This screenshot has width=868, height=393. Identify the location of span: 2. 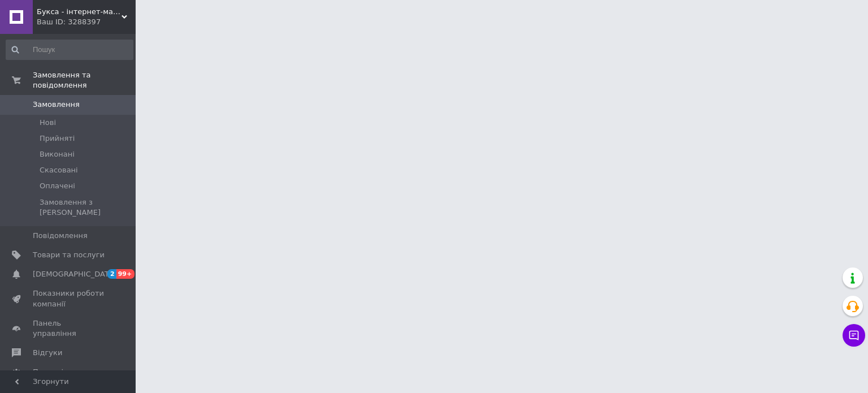
(112, 274).